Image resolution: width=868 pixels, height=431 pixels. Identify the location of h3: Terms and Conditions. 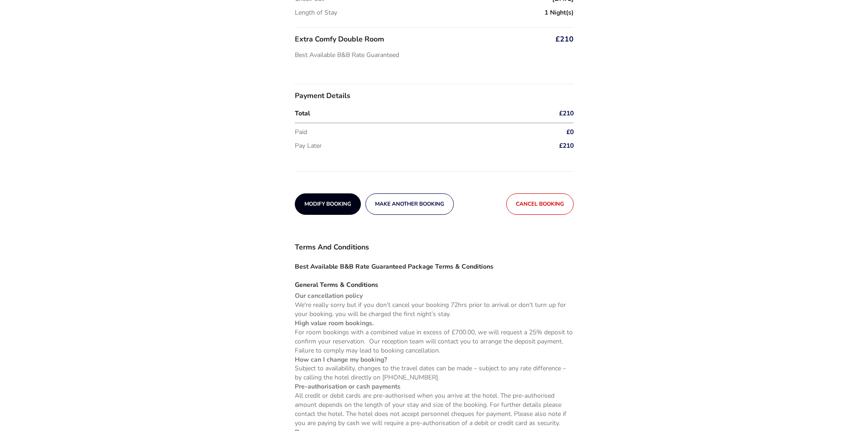
(434, 248).